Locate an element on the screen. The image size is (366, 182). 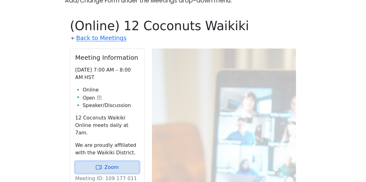
a: Back to Meetings is located at coordinates (101, 38).